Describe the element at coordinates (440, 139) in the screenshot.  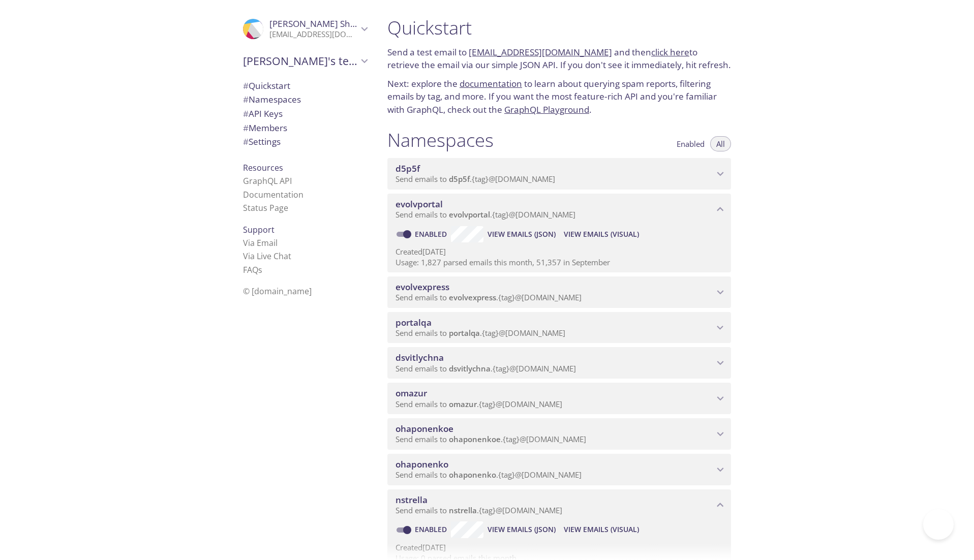
I see `h1: Namespaces` at that location.